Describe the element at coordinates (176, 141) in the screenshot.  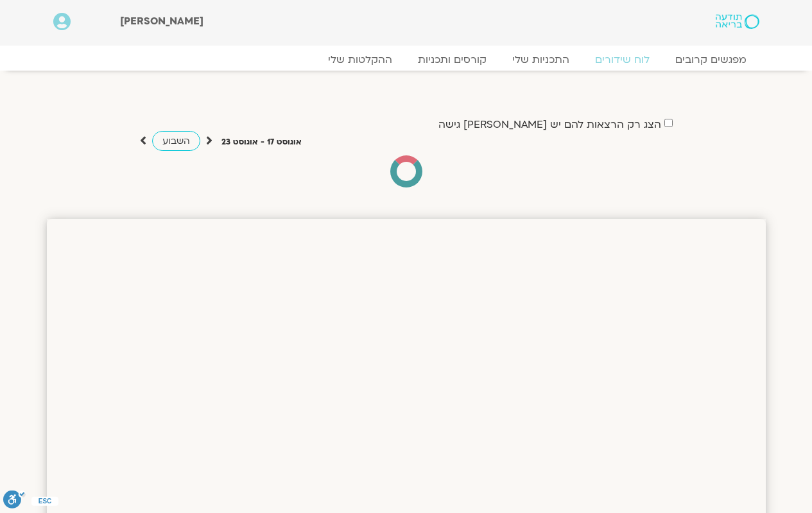
I see `span: השבוע` at that location.